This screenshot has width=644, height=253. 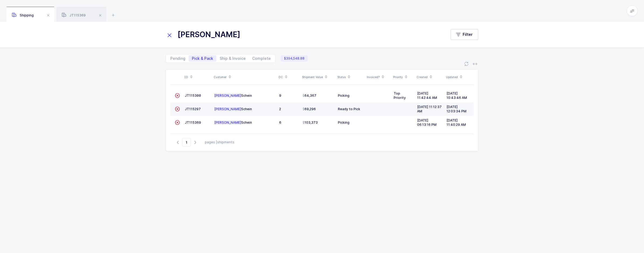 I want to click on span: JT115297, so click(x=193, y=109).